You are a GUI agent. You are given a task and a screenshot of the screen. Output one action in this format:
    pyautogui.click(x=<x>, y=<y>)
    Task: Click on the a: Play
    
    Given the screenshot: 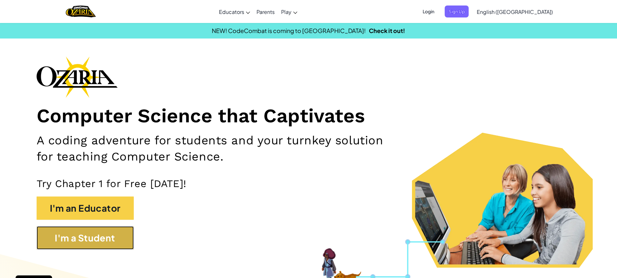 What is the action you would take?
    pyautogui.click(x=289, y=12)
    